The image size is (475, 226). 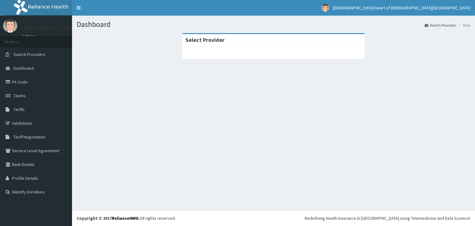 I want to click on h1: Dashboard, so click(x=273, y=24).